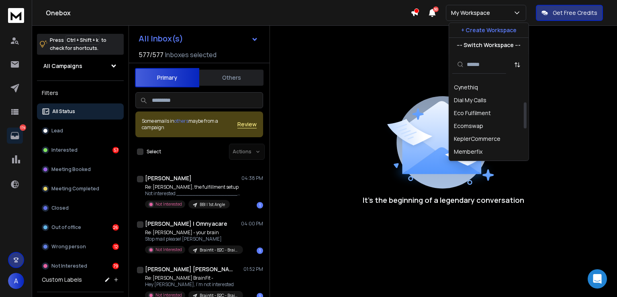  I want to click on button: Primary, so click(167, 78).